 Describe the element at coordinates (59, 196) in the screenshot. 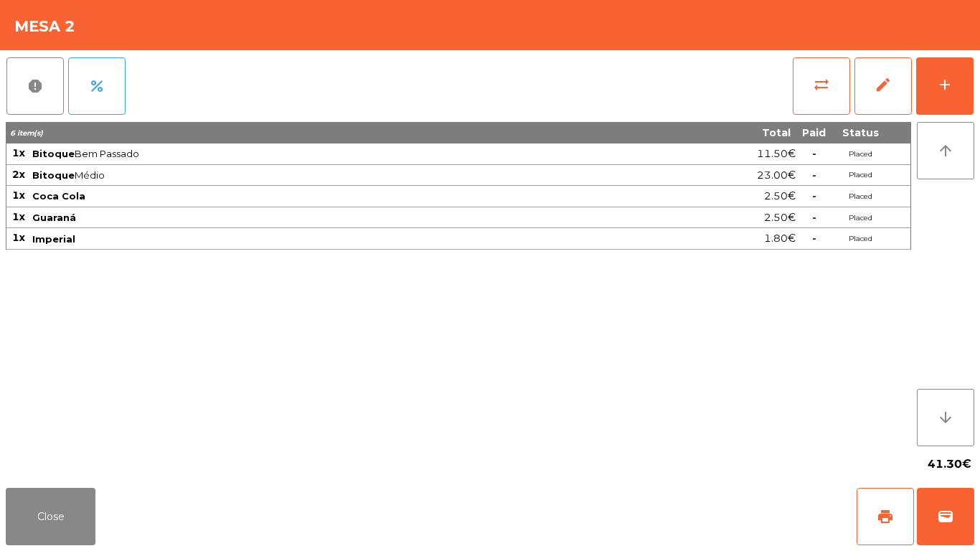

I see `span: Coca Cola` at that location.